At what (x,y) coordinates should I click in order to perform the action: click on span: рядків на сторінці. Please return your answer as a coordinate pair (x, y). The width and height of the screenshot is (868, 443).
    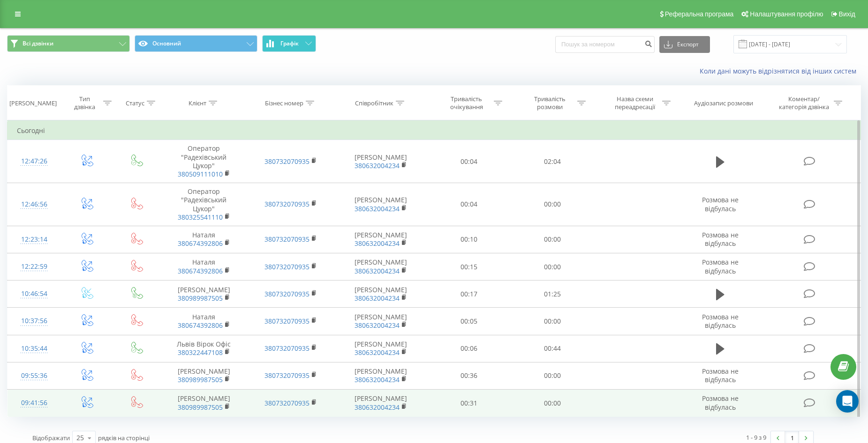
    Looking at the image, I should click on (124, 438).